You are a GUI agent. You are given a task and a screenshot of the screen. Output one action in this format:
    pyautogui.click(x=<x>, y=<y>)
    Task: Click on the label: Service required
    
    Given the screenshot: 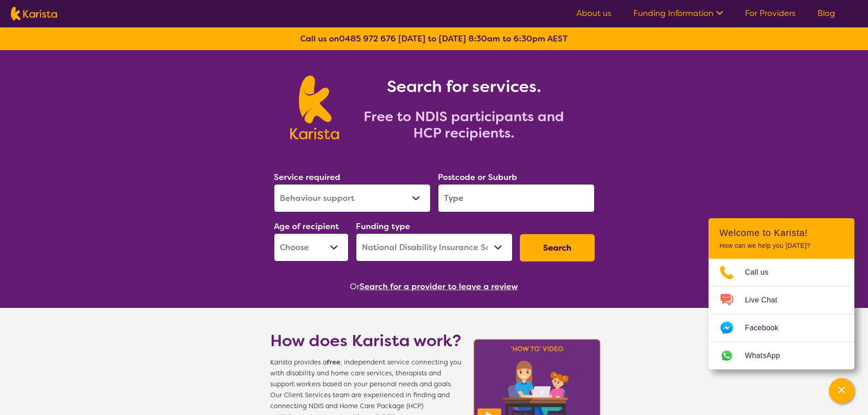 What is the action you would take?
    pyautogui.click(x=307, y=177)
    